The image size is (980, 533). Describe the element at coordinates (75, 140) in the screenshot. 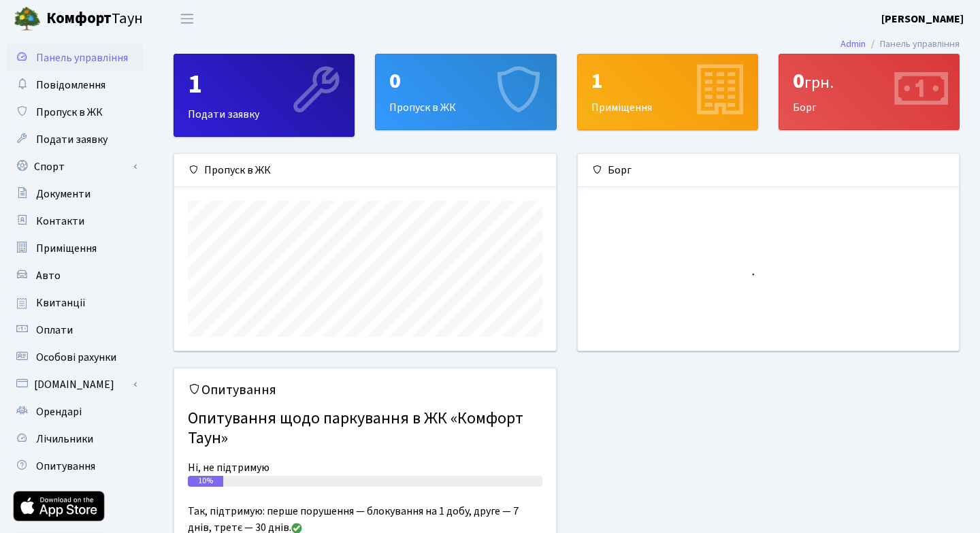

I see `a: Подати заявку` at that location.